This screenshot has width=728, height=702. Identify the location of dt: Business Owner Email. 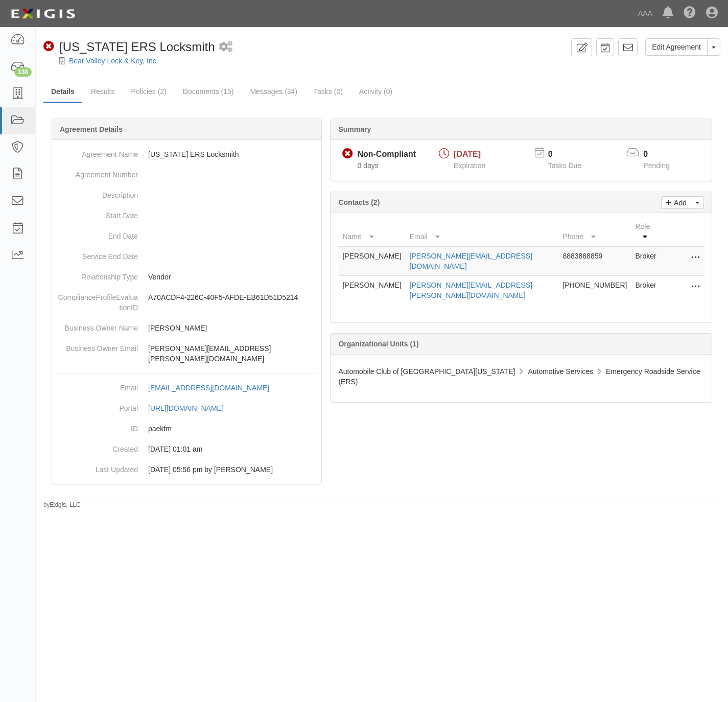
(97, 346).